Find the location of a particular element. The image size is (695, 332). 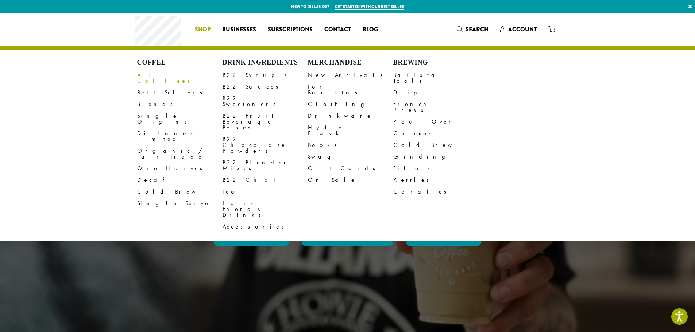

a: Get started with our best seller is located at coordinates (370, 7).